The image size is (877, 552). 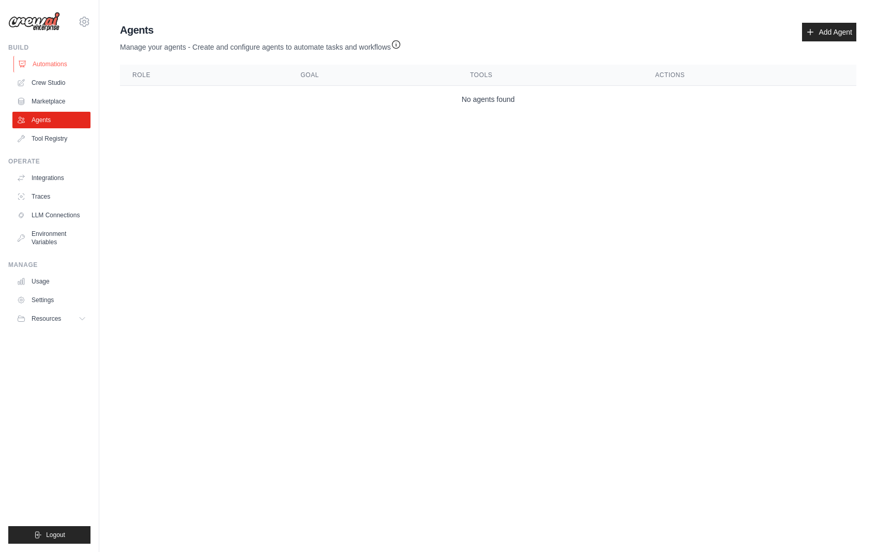 What do you see at coordinates (51, 281) in the screenshot?
I see `a: Usage` at bounding box center [51, 281].